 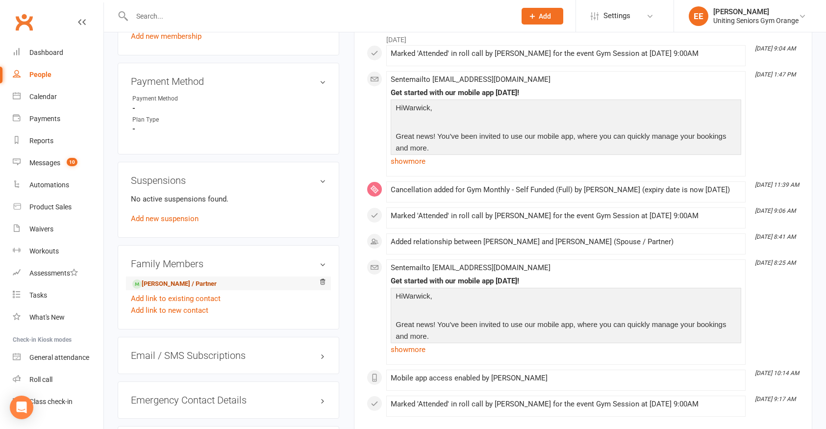 I want to click on a: What's New, so click(x=58, y=317).